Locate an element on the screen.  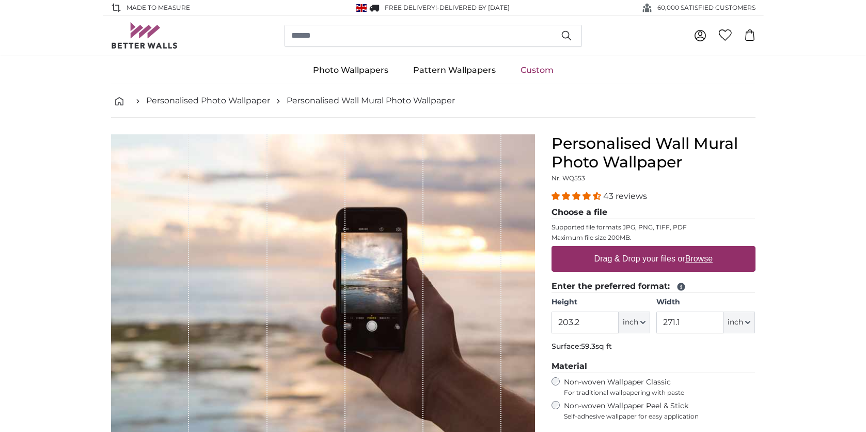
span: 43 reviews is located at coordinates (625, 196).